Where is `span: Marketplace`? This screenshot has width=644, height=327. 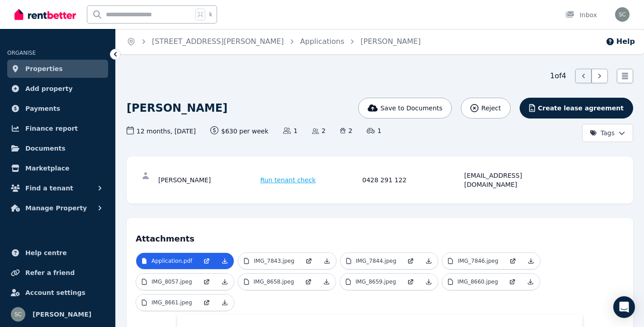 span: Marketplace is located at coordinates (47, 168).